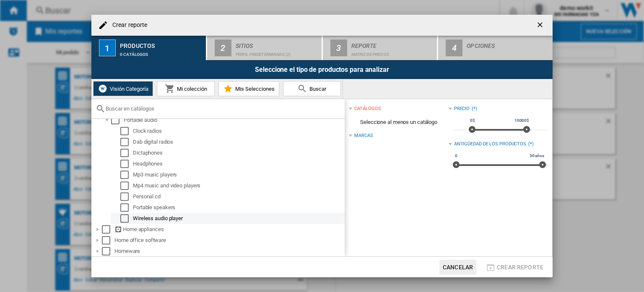 The height and width of the screenshot is (292, 644). I want to click on div: Clock radios, so click(238, 131).